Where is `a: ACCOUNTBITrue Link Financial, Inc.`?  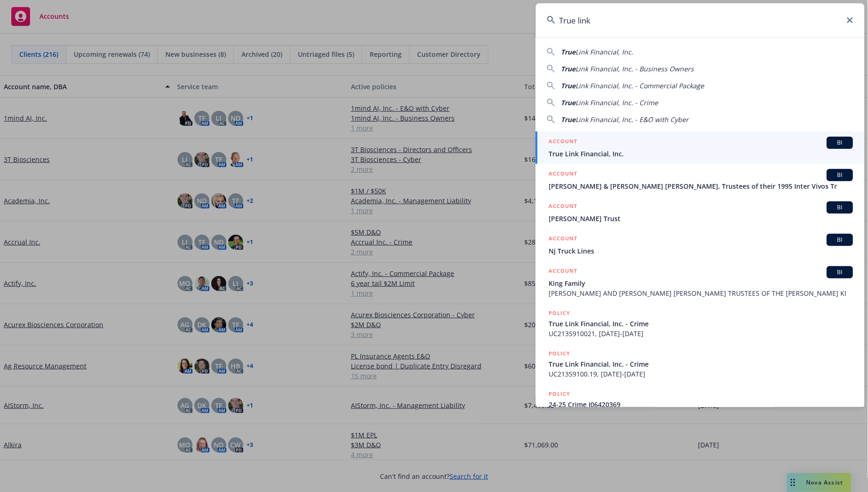 a: ACCOUNTBITrue Link Financial, Inc. is located at coordinates (700, 148).